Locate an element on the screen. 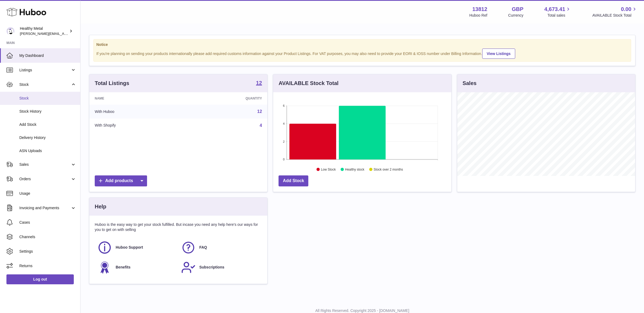 The width and height of the screenshot is (644, 313). div: Currency is located at coordinates (516, 15).